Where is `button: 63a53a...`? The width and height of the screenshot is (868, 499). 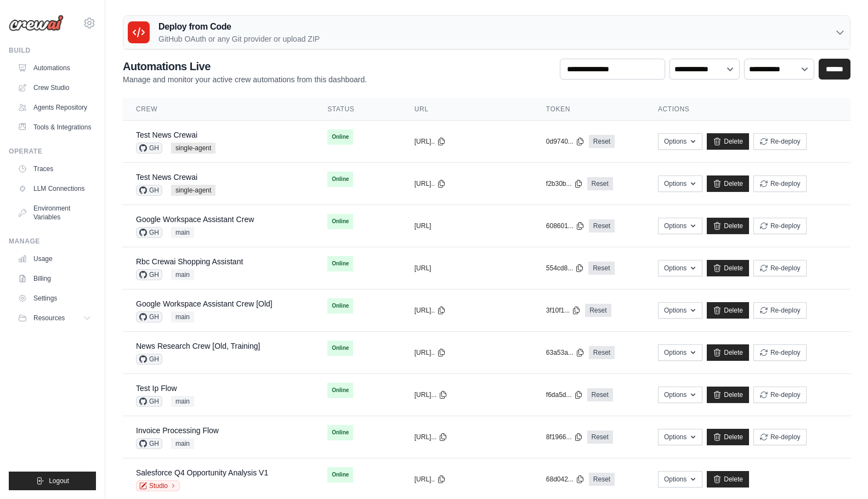
button: 63a53a... is located at coordinates (566, 352).